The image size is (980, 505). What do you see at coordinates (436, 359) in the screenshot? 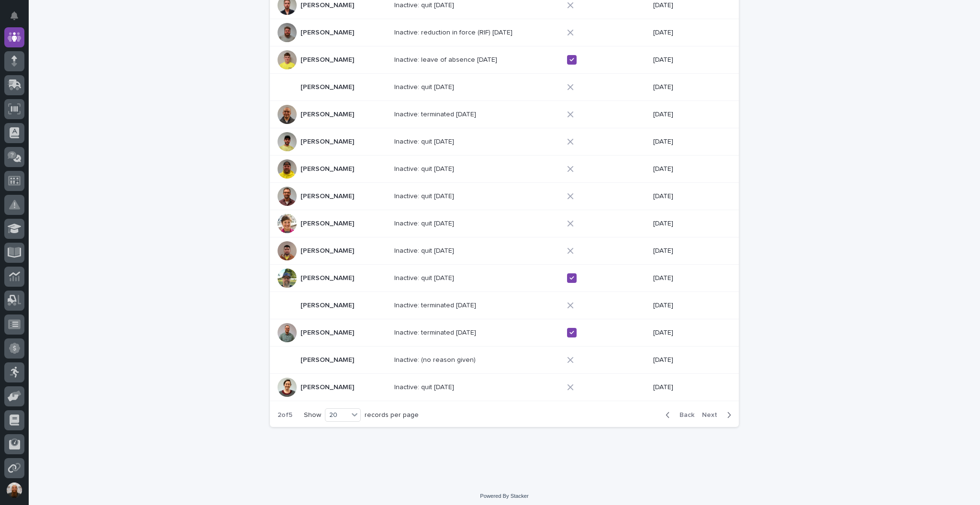
I see `p: Inactive: (no reason given)` at bounding box center [436, 359].